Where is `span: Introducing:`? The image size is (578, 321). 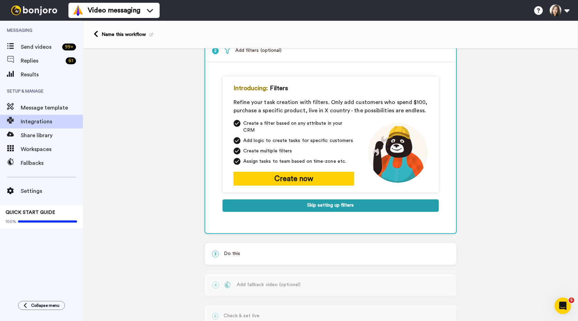 span: Introducing: is located at coordinates (251, 88).